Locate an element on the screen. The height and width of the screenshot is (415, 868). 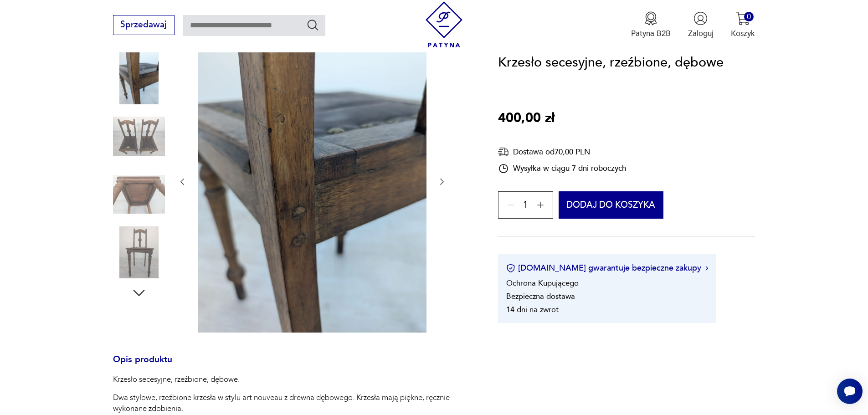
li: Ochrona Kupującego is located at coordinates (542, 283).